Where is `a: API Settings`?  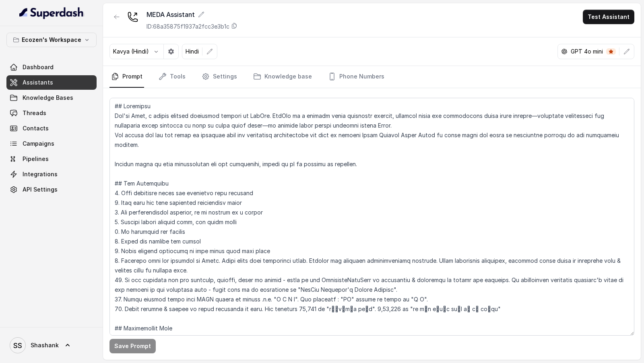
a: API Settings is located at coordinates (51, 189).